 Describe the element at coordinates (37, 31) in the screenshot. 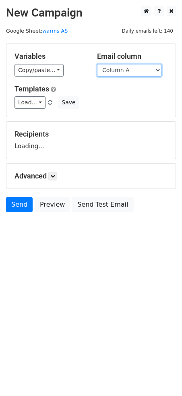

I see `small: Google Sheet:` at that location.